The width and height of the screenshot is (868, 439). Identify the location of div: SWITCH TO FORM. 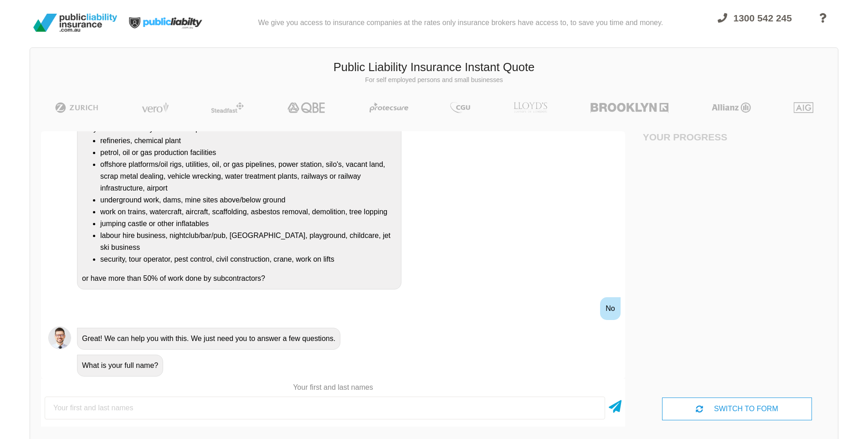
(737, 409).